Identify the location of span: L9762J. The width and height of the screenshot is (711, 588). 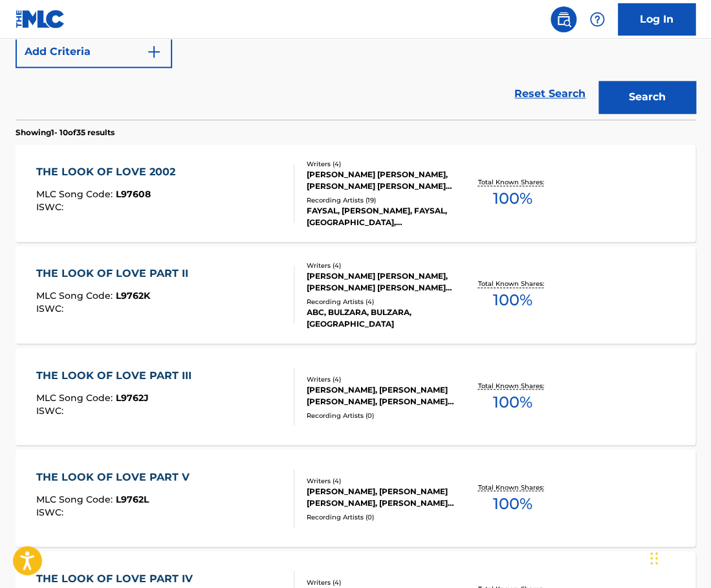
(132, 397).